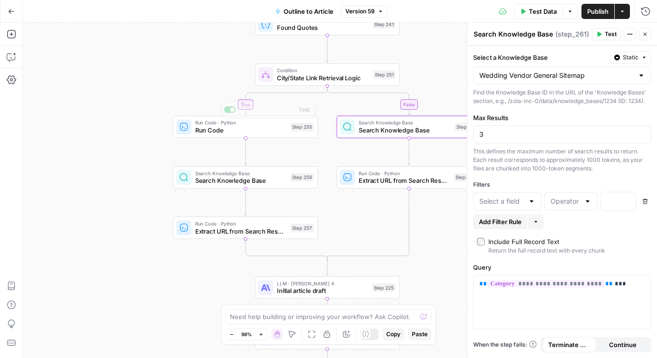 The image size is (657, 358). Describe the element at coordinates (301, 127) in the screenshot. I see `div: Step 255` at that location.